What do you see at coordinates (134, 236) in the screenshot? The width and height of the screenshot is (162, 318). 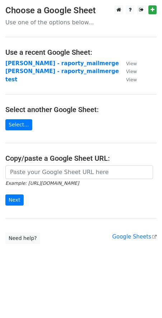 I see `a: Google Sheets` at bounding box center [134, 236].